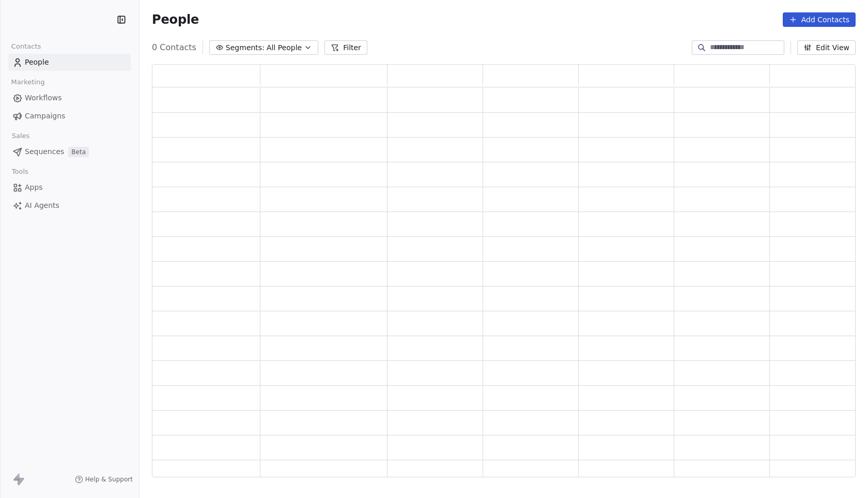 Image resolution: width=868 pixels, height=498 pixels. What do you see at coordinates (69, 62) in the screenshot?
I see `a: People` at bounding box center [69, 62].